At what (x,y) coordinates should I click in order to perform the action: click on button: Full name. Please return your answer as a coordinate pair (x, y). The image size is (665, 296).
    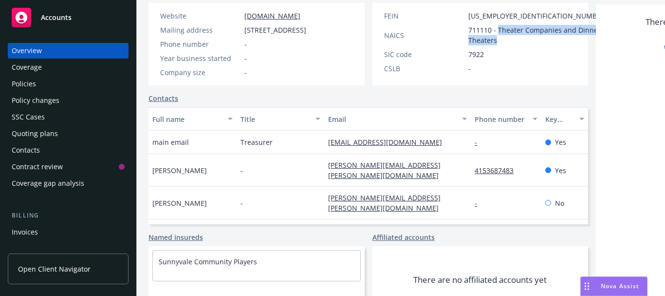
    Looking at the image, I should click on (192, 119).